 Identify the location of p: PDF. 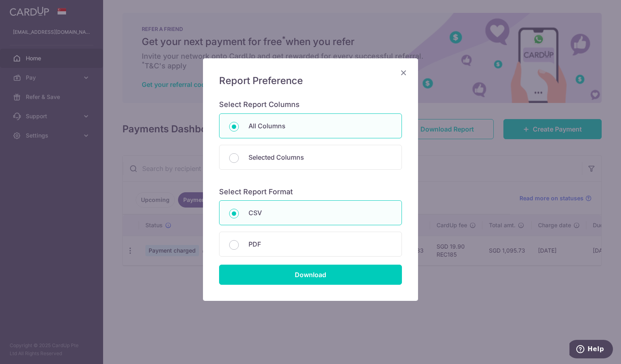
(320, 244).